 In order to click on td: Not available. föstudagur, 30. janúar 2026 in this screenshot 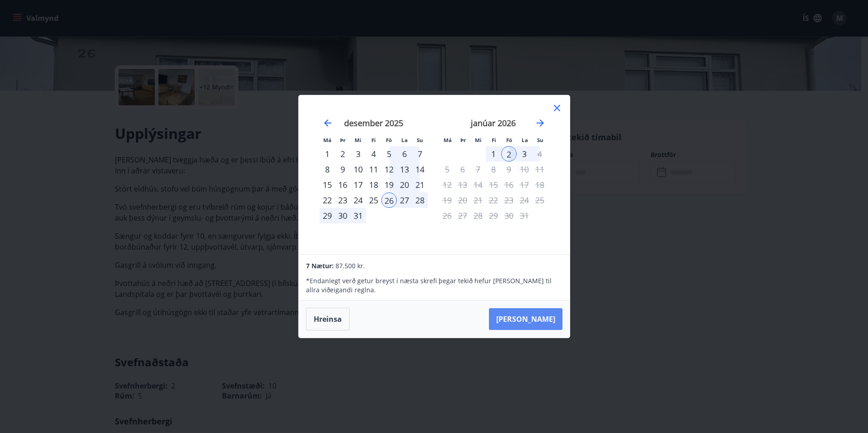, I will do `click(509, 215)`.